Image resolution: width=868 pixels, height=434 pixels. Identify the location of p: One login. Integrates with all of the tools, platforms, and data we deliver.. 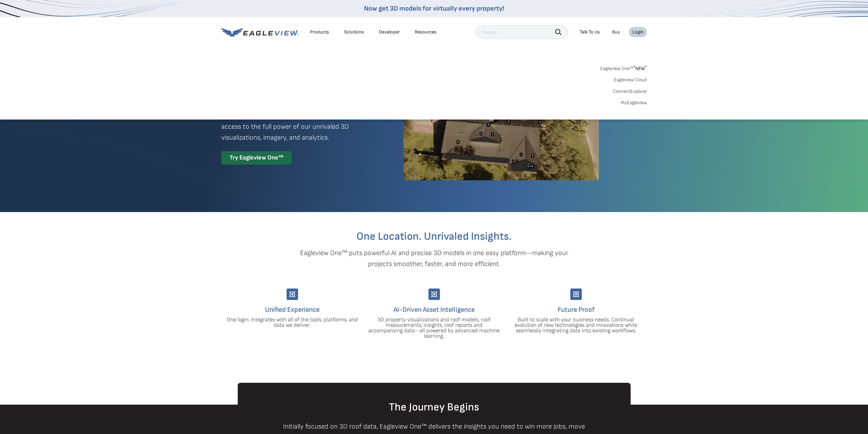
(293, 323).